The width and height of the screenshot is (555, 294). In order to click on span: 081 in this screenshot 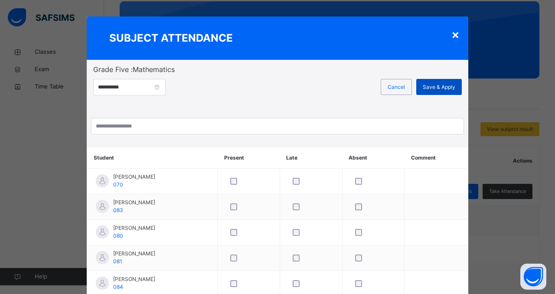, I will do `click(117, 261)`.